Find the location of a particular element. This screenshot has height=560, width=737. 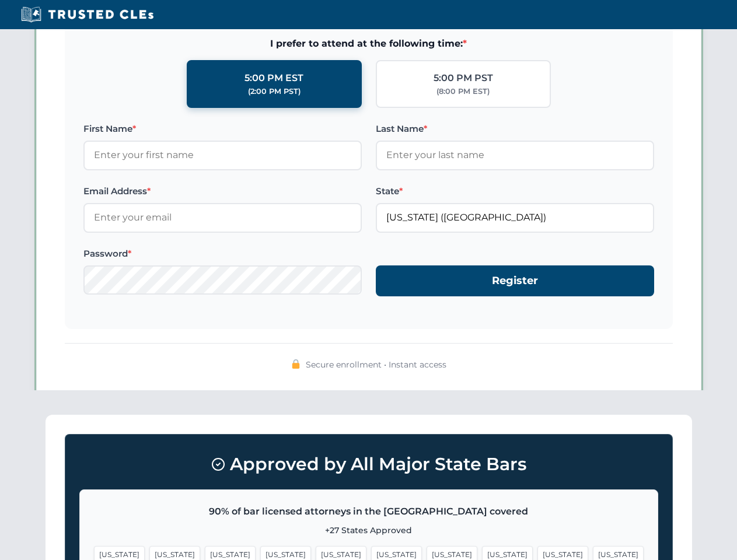

span: Secure enrollment • Instant access is located at coordinates (376, 365).